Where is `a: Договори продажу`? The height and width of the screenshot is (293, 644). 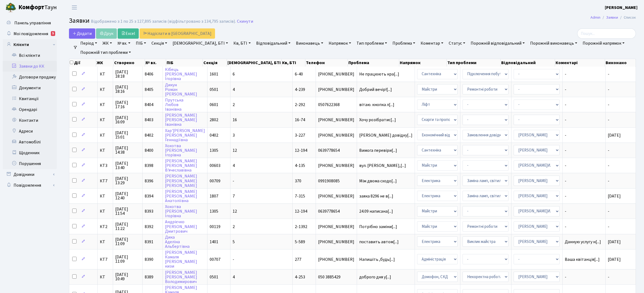
a: Договори продажу is located at coordinates (30, 77).